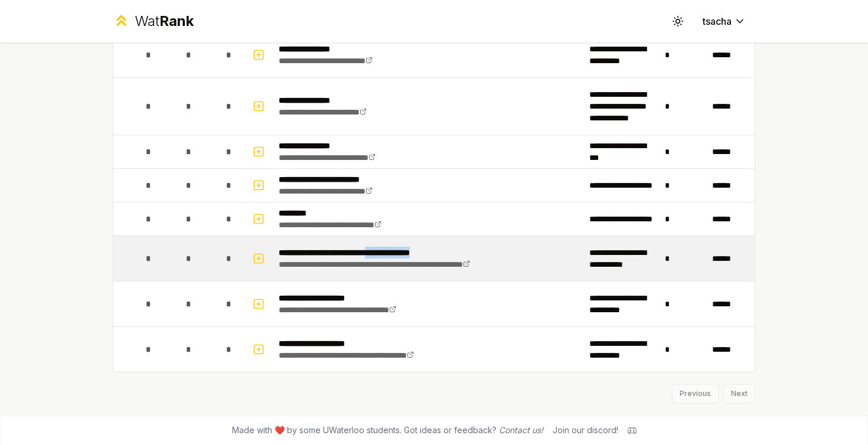 This screenshot has width=868, height=445. What do you see at coordinates (717, 22) in the screenshot?
I see `span: tsacha` at bounding box center [717, 22].